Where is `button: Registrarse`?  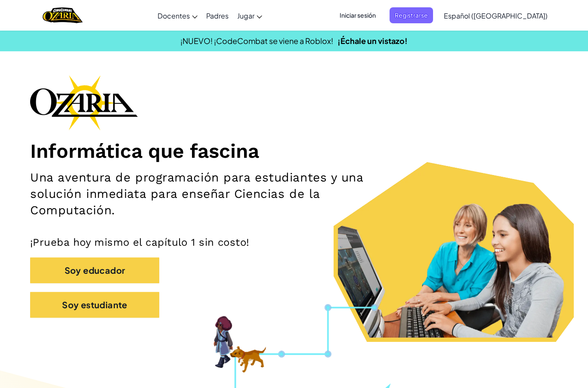
button: Registrarse is located at coordinates (411, 15).